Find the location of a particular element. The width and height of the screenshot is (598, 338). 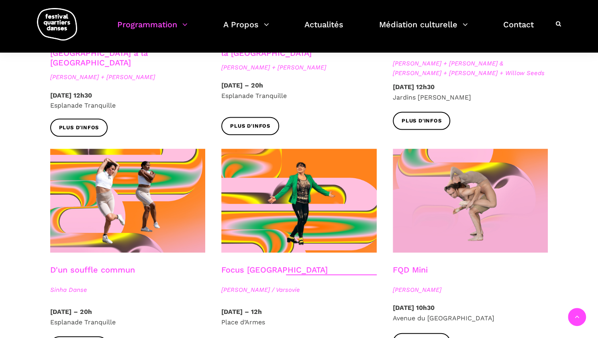

a: D'un souffle commun is located at coordinates (92, 269).